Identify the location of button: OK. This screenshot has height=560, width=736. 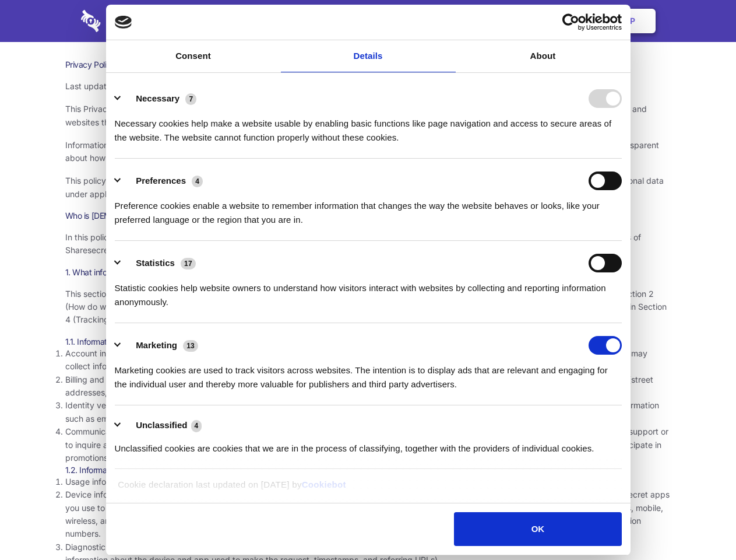
(538, 529).